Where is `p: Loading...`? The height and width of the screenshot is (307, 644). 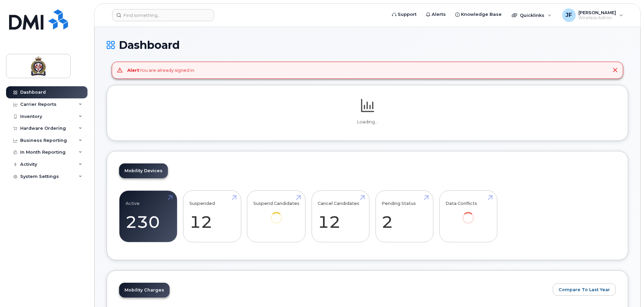
p: Loading... is located at coordinates (367, 122).